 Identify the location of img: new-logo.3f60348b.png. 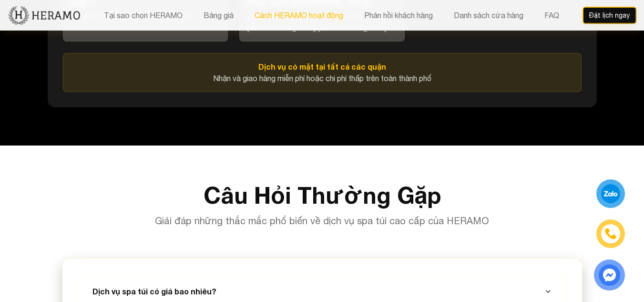
(44, 15).